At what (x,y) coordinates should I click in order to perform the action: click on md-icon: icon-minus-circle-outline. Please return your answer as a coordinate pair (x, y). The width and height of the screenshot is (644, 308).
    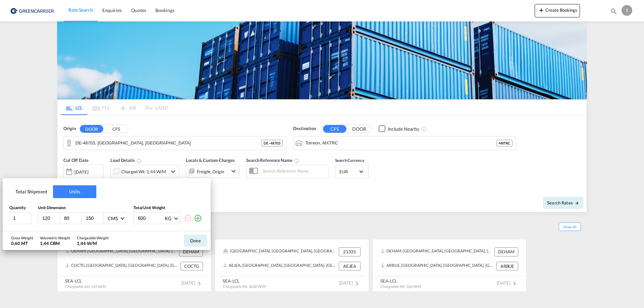
    Looking at the image, I should click on (188, 218).